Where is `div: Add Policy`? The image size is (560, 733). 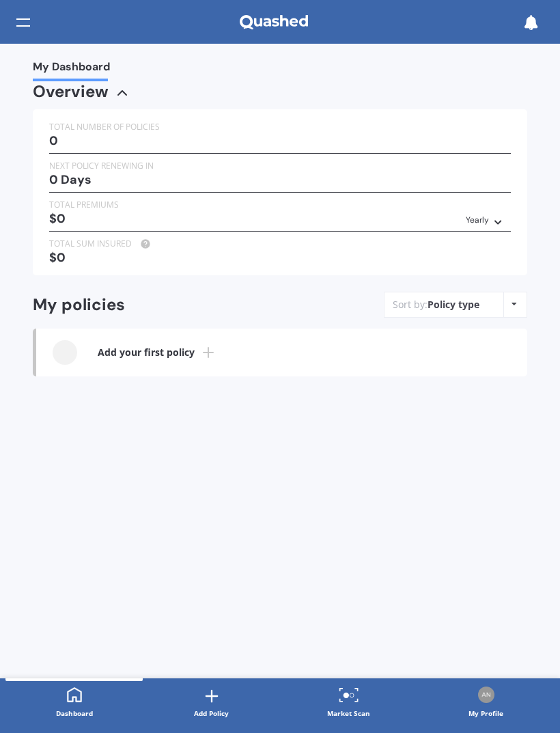 div: Add Policy is located at coordinates (211, 713).